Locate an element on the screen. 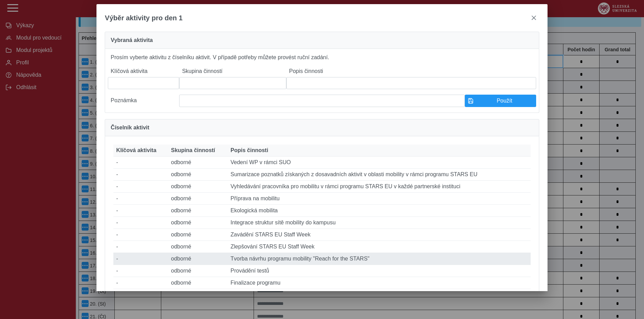 Image resolution: width=644 pixels, height=319 pixels. td: Ekologická mobilita is located at coordinates (379, 211).